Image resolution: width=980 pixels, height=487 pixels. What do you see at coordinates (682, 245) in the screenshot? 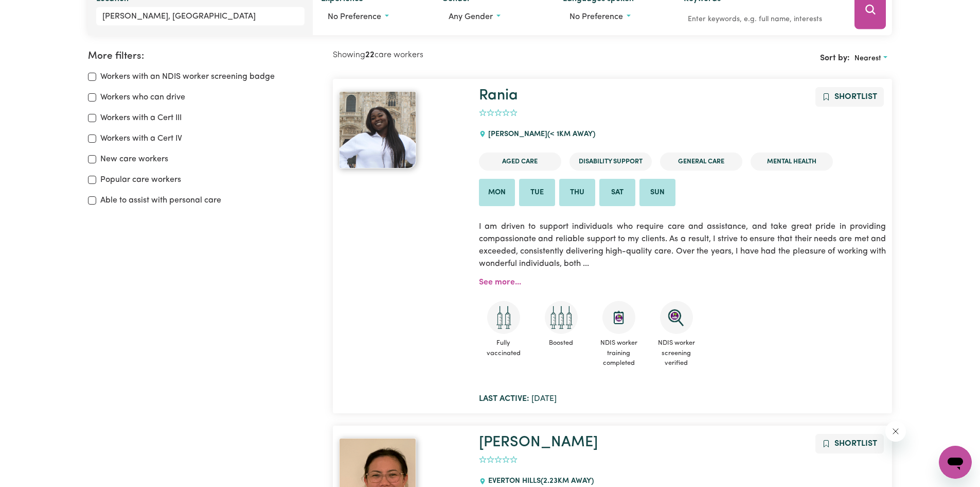
I see `p: I am driven to support individuals who require care and assistance, and take great pride in provi...` at bounding box center [682, 245].